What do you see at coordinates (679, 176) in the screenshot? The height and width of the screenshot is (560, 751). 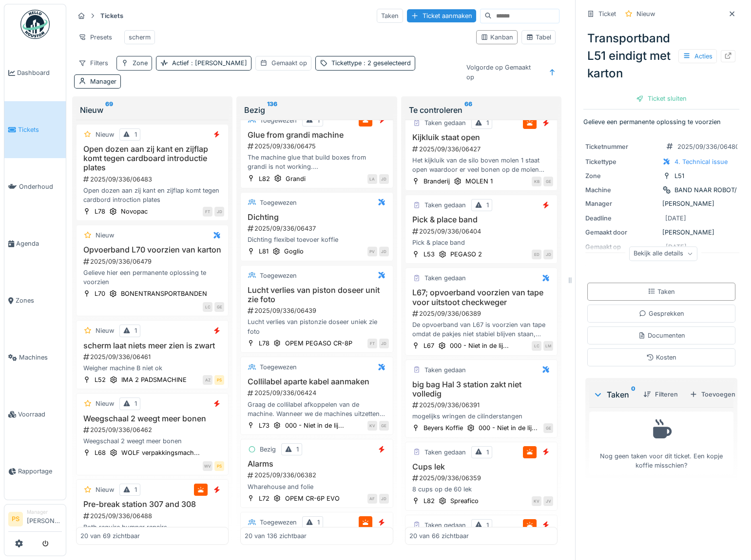 I see `div: L51` at bounding box center [679, 176].